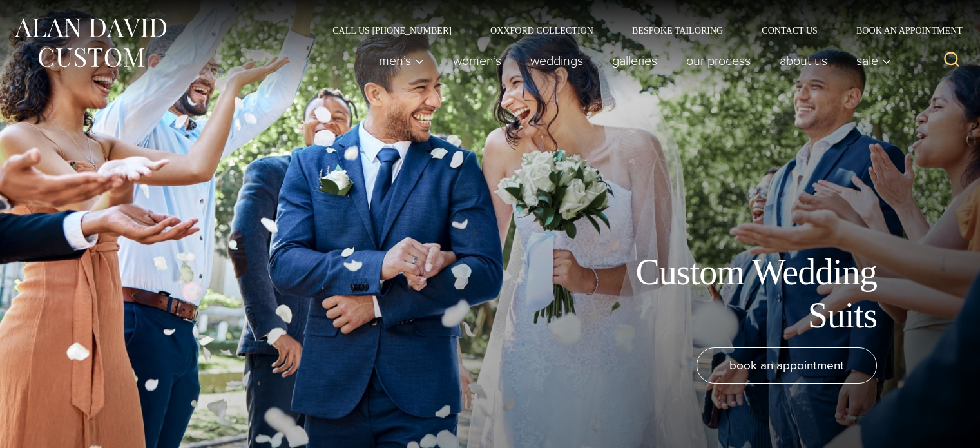 The width and height of the screenshot is (980, 448). What do you see at coordinates (90, 43) in the screenshot?
I see `img: Alan David Custom` at bounding box center [90, 43].